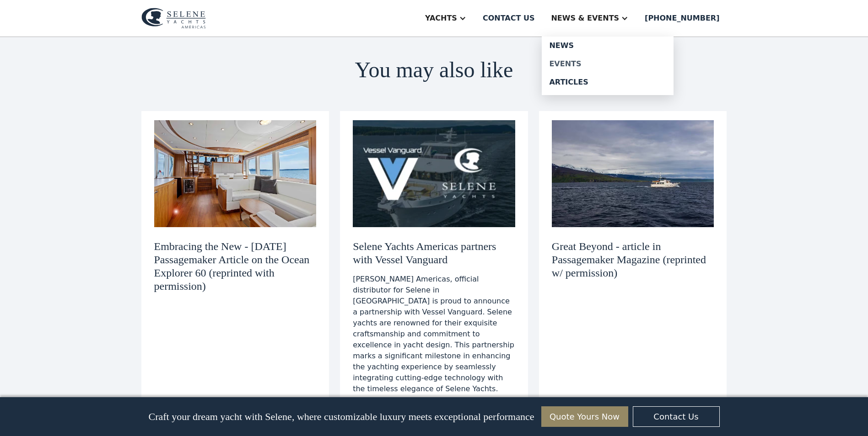 This screenshot has width=868, height=436. I want to click on h3: Great Beyond - article in Passagemaker Magazine (reprinted w/ permission), so click(632, 259).